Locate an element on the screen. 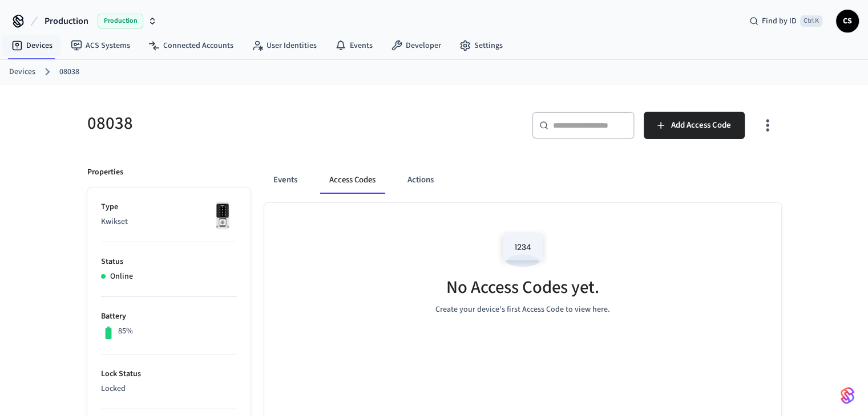 This screenshot has height=416, width=868. button: Events is located at coordinates (285, 180).